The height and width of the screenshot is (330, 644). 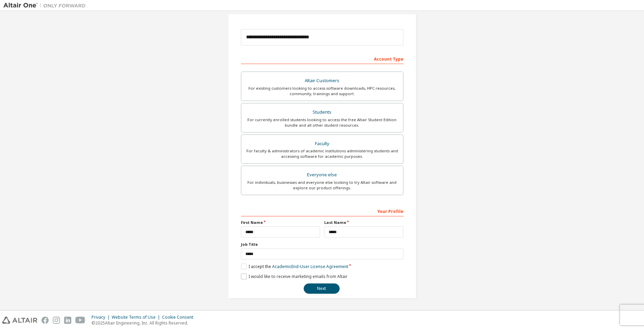 I want to click on label: I accept the, so click(x=294, y=267).